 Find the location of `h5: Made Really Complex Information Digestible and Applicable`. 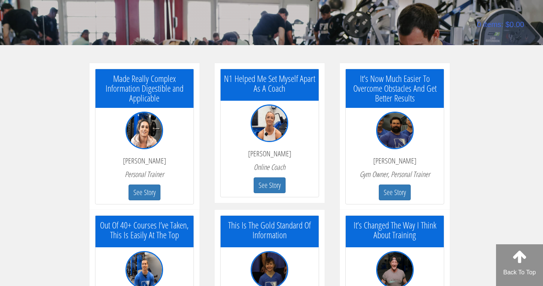

h5: Made Really Complex Information Digestible and Applicable is located at coordinates (144, 88).